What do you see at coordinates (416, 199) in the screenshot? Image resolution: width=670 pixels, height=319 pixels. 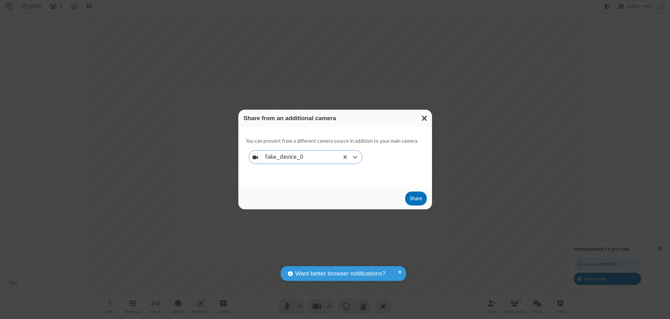 I see `button: Share` at bounding box center [416, 199].